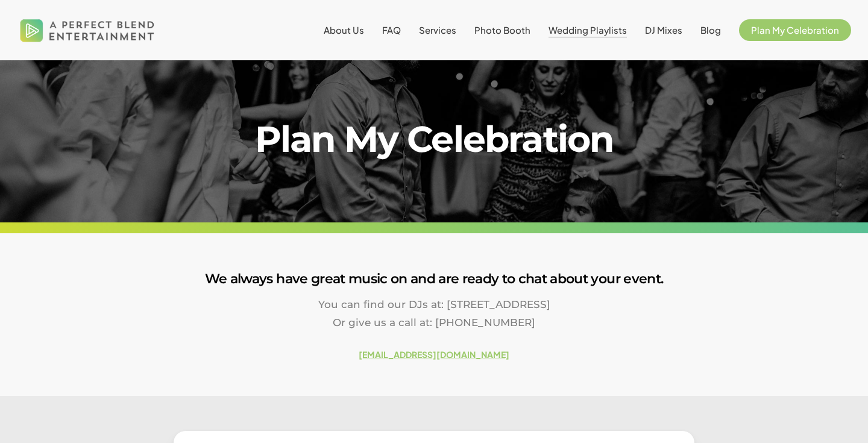 The height and width of the screenshot is (443, 868). Describe the element at coordinates (344, 29) in the screenshot. I see `span: About Us` at that location.